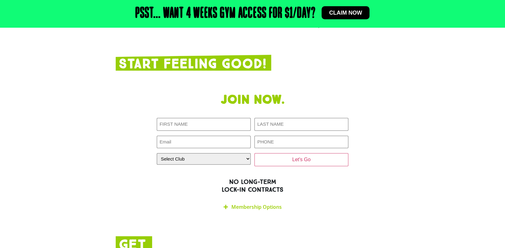  What do you see at coordinates (301, 124) in the screenshot?
I see `input: LAST NAME` at bounding box center [301, 124].